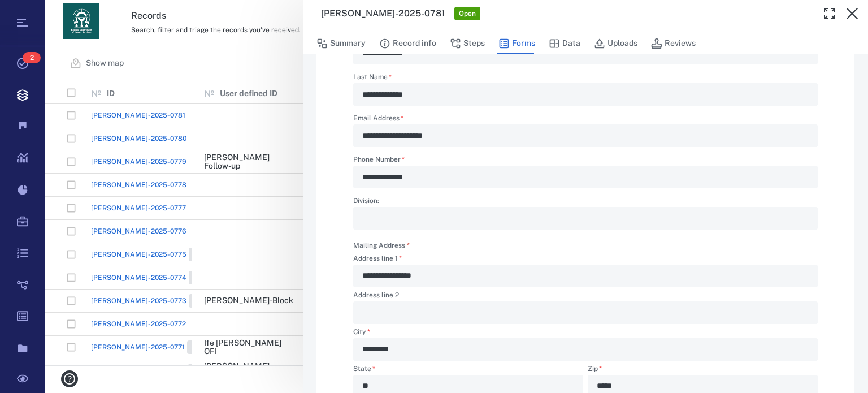 This screenshot has width=868, height=393. What do you see at coordinates (585, 161) in the screenshot?
I see `label: Phone Number` at bounding box center [585, 161].